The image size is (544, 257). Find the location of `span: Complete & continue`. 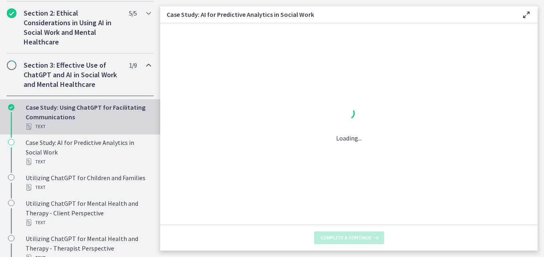

span: Complete & continue is located at coordinates (346, 238).